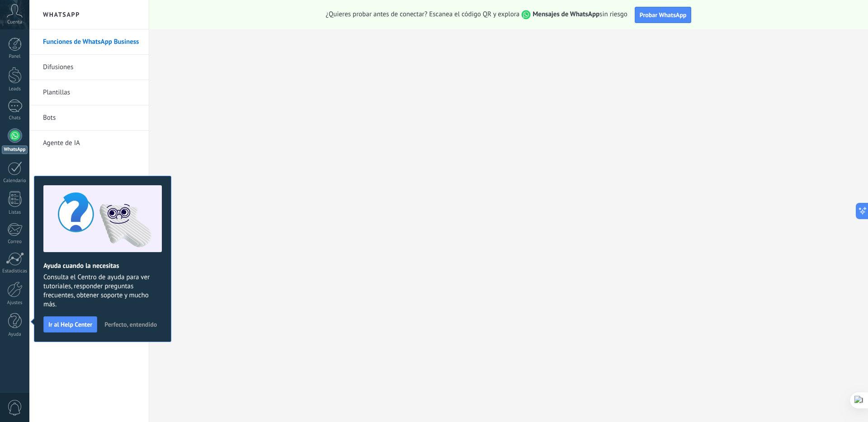 Image resolution: width=868 pixels, height=422 pixels. I want to click on a: Agente de IA, so click(92, 144).